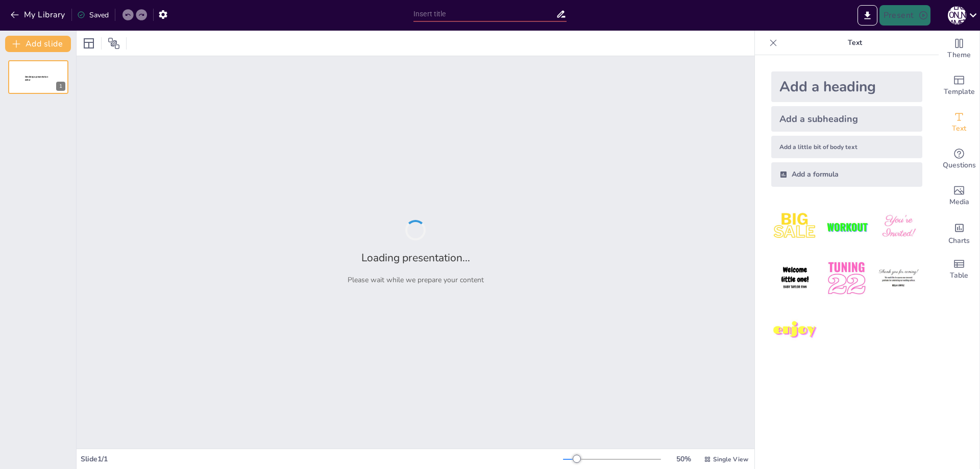  What do you see at coordinates (959, 241) in the screenshot?
I see `span: Charts` at bounding box center [959, 241].